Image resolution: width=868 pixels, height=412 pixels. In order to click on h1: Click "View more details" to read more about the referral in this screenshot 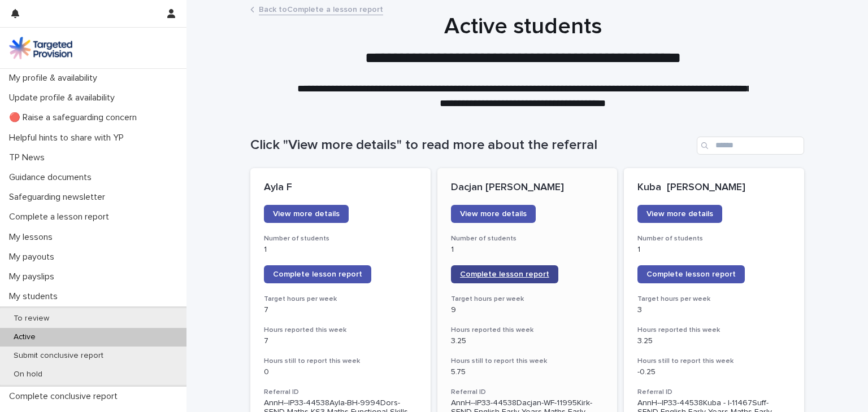, I will do `click(471, 145)`.